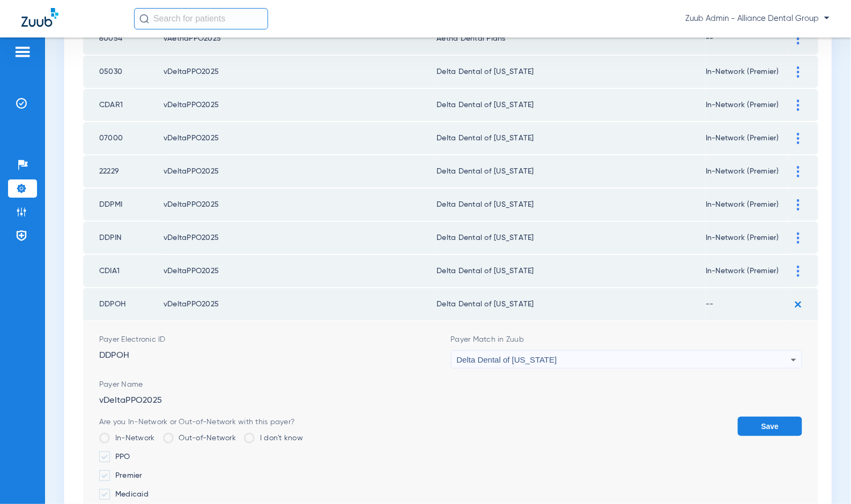 This screenshot has height=504, width=851. I want to click on img: Zuub Logo, so click(39, 17).